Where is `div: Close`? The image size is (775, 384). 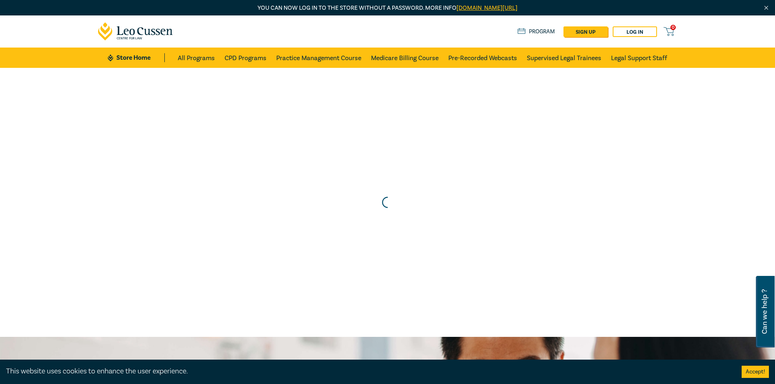
div: Close is located at coordinates (766, 8).